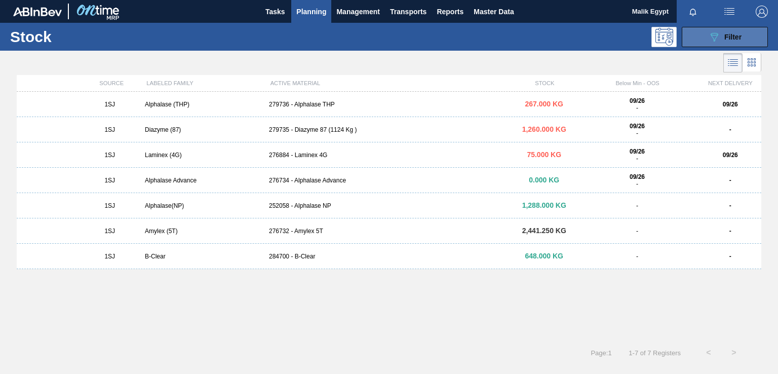 The width and height of the screenshot is (778, 374). Describe the element at coordinates (544, 180) in the screenshot. I see `span: 0.000 KG` at that location.